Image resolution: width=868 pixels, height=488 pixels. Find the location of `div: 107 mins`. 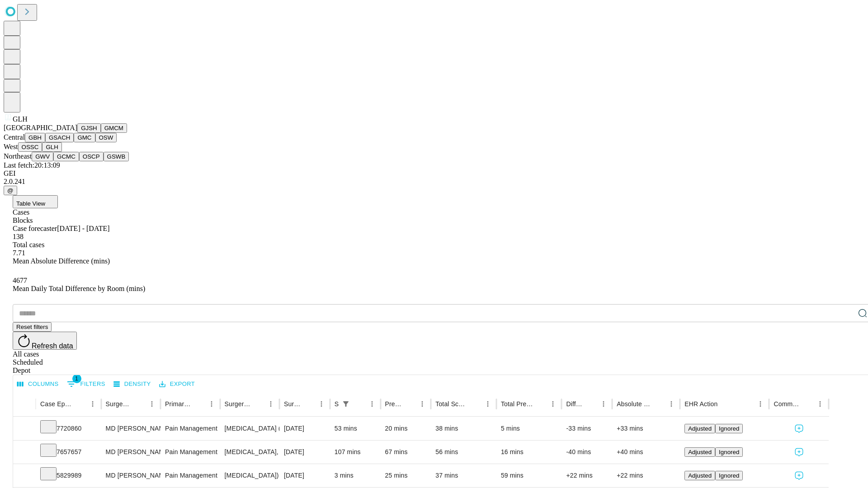

div: 107 mins is located at coordinates (355, 452).